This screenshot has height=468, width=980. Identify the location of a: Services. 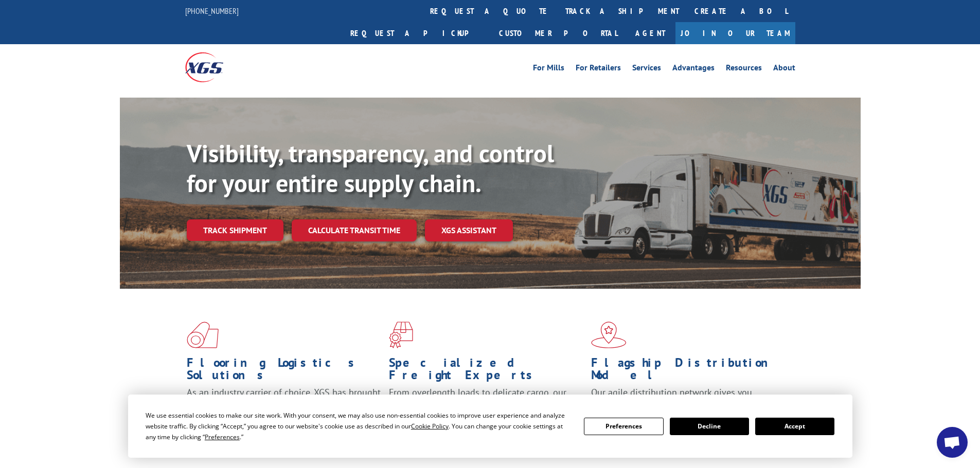
(646, 69).